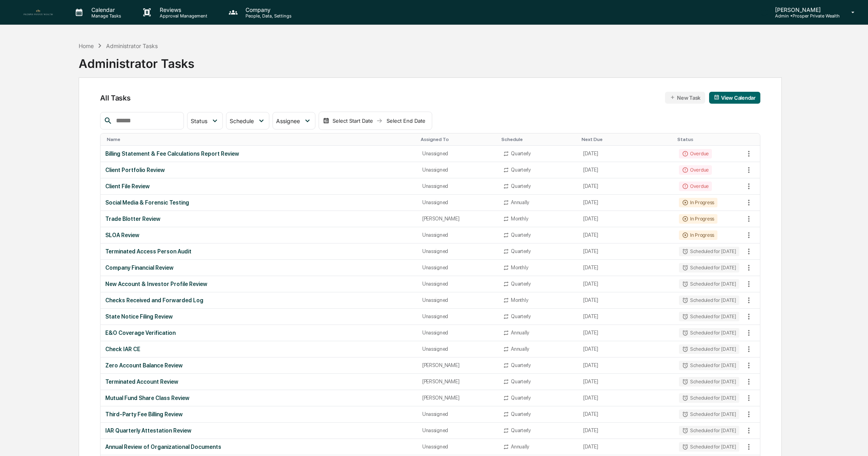 This screenshot has height=456, width=868. I want to click on button: New Task, so click(685, 98).